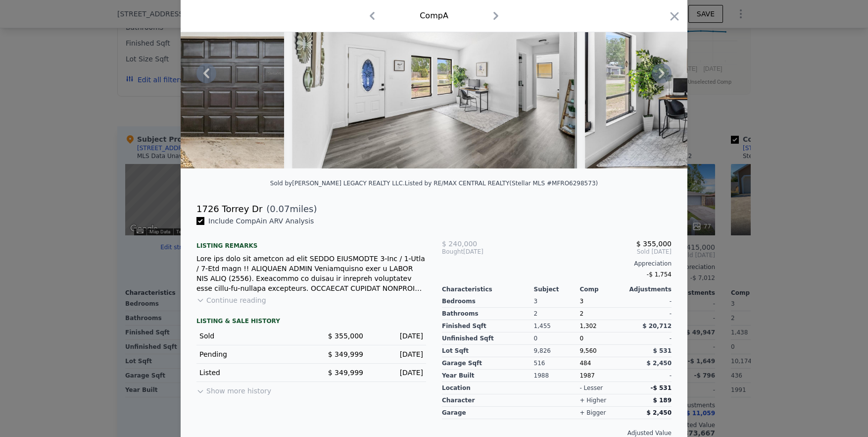 The image size is (868, 437). I want to click on span: 1,302, so click(588, 326).